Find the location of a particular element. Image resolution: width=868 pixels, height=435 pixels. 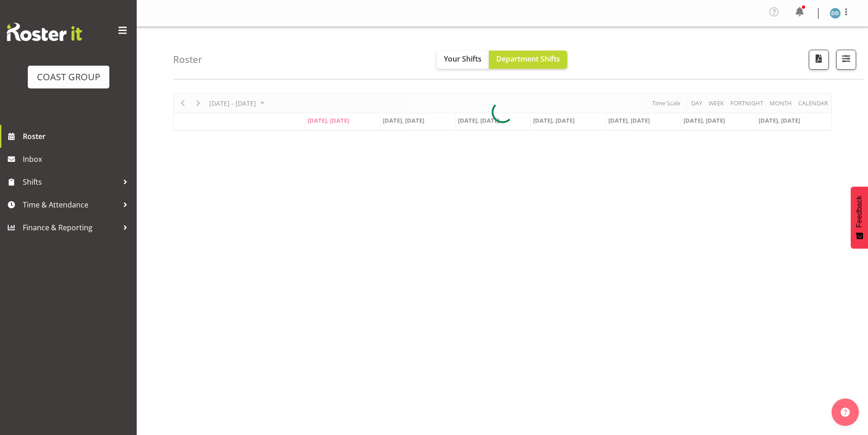

span: Roster is located at coordinates (78, 136).